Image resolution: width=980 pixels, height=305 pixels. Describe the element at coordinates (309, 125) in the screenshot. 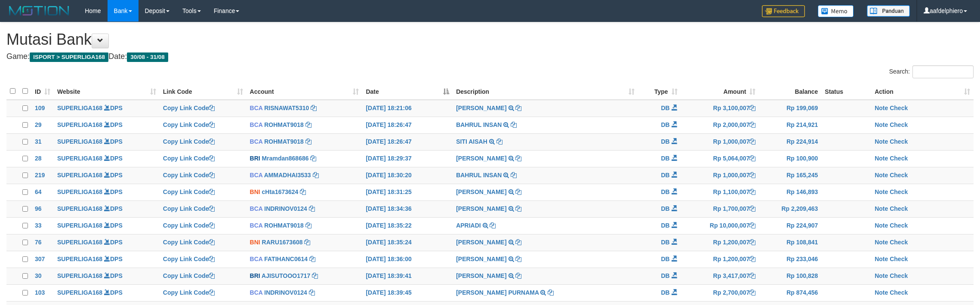

I see `a: Copy ROHMAT9018 to clipboard` at that location.